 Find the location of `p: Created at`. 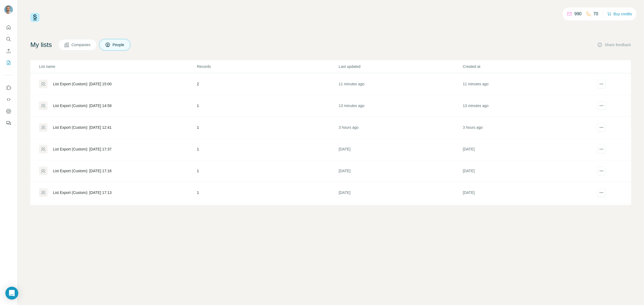

p: Created at is located at coordinates (524, 67).